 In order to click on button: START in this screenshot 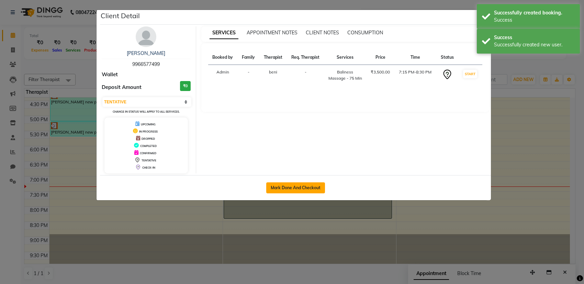, I will do `click(470, 74)`.